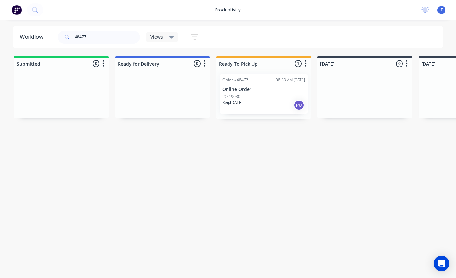 The width and height of the screenshot is (456, 278). Describe the element at coordinates (264, 89) in the screenshot. I see `p: Online Order` at that location.